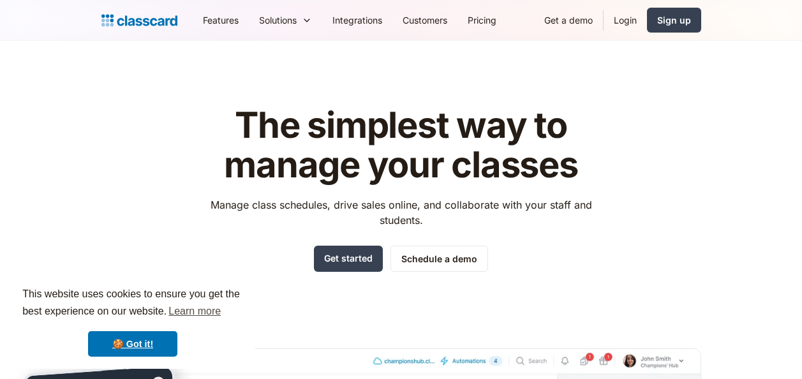  I want to click on a: Integrations, so click(357, 20).